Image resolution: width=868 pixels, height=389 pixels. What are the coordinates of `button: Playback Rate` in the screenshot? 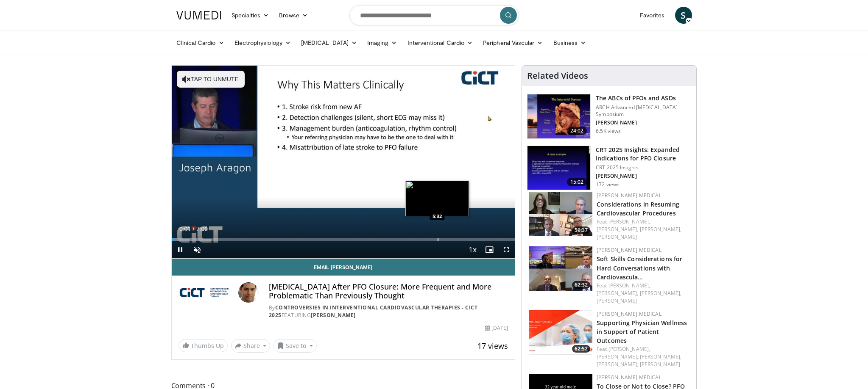 It's located at (472, 250).